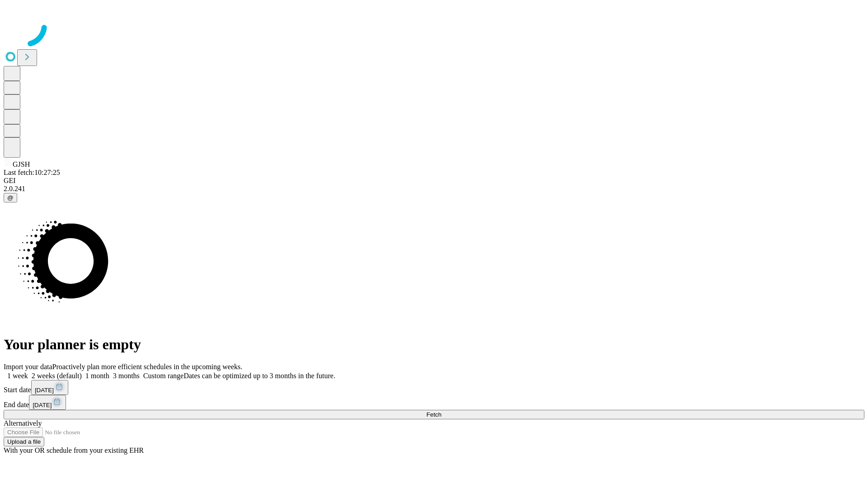 Image resolution: width=868 pixels, height=488 pixels. I want to click on span: 1 month, so click(97, 376).